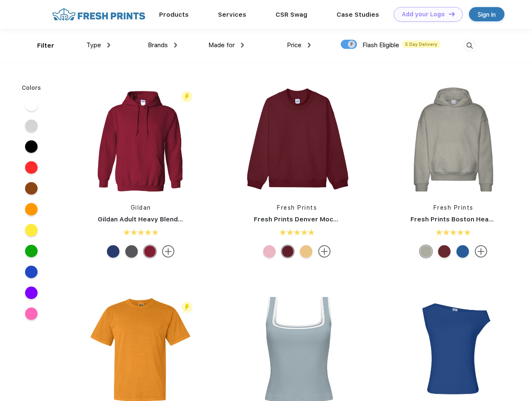  Describe the element at coordinates (381, 45) in the screenshot. I see `span: Flash Eligible` at that location.